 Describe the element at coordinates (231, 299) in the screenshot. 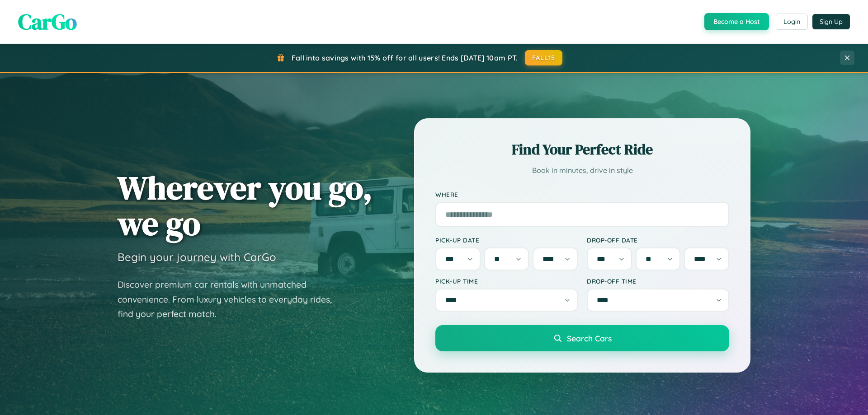

I see `p: Discover premium car rentals with unmatched convenience. From luxury vehicles to everyday rides, ...` at that location.